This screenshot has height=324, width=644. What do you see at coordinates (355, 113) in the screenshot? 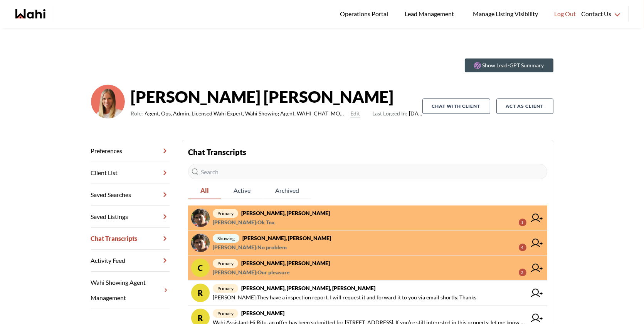
I see `button: Edit` at bounding box center [355, 113].